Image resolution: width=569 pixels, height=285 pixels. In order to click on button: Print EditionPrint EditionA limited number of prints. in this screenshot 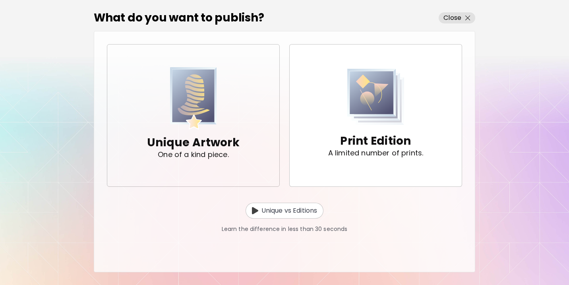, I will do `click(375, 115)`.